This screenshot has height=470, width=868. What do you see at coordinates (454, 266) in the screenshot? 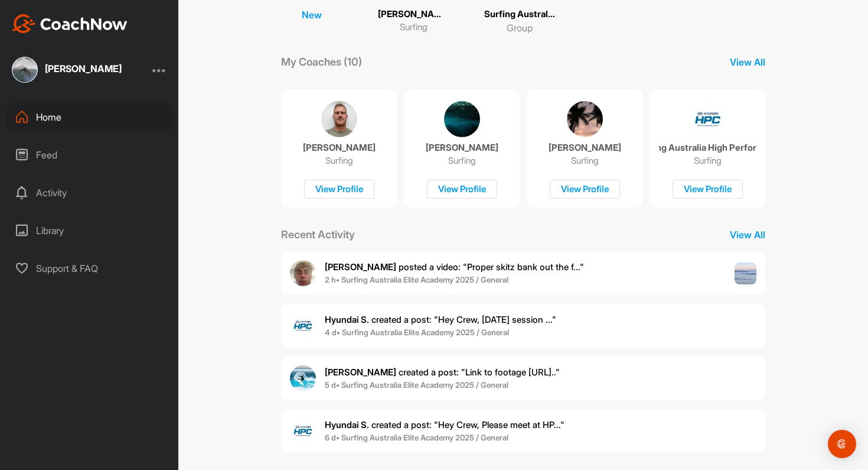
I see `span: posted a video : " Proper skitz bank out the f... "` at bounding box center [454, 266].